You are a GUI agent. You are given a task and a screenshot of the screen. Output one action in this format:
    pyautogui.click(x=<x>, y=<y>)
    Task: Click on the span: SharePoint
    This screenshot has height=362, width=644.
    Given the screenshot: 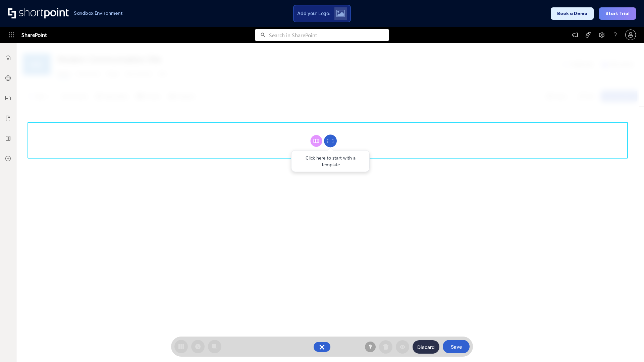 What is the action you would take?
    pyautogui.click(x=34, y=35)
    